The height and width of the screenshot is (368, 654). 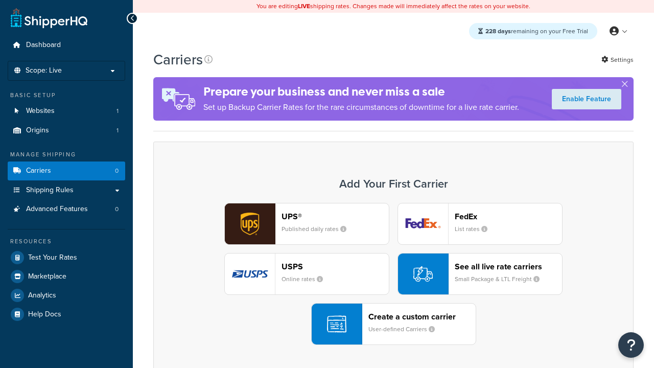 I want to click on header: USPS, so click(x=335, y=266).